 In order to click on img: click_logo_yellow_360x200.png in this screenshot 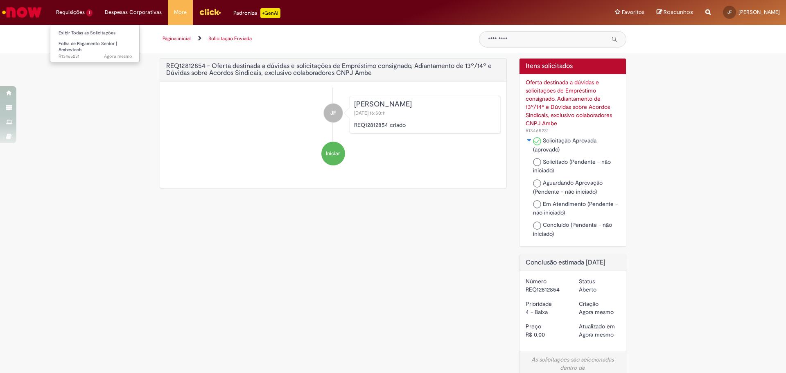, I will do `click(210, 12)`.